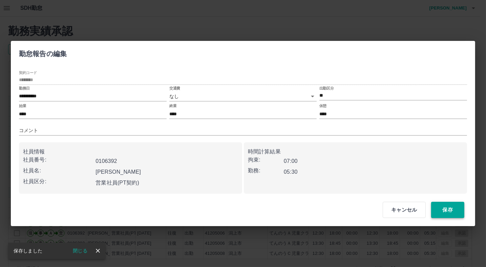 This screenshot has height=267, width=486. I want to click on button: キャンセル, so click(404, 210).